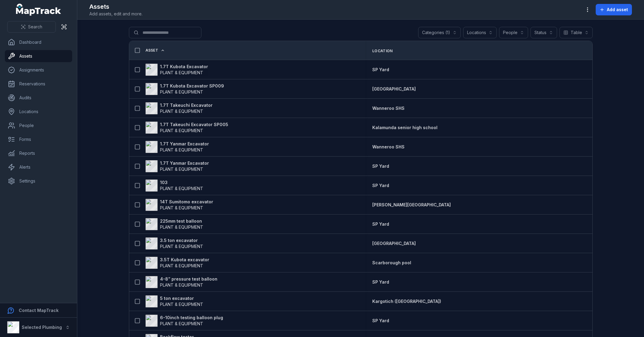  Describe the element at coordinates (174, 186) in the screenshot. I see `a: 103PLANT & EQUIPMENT` at that location.